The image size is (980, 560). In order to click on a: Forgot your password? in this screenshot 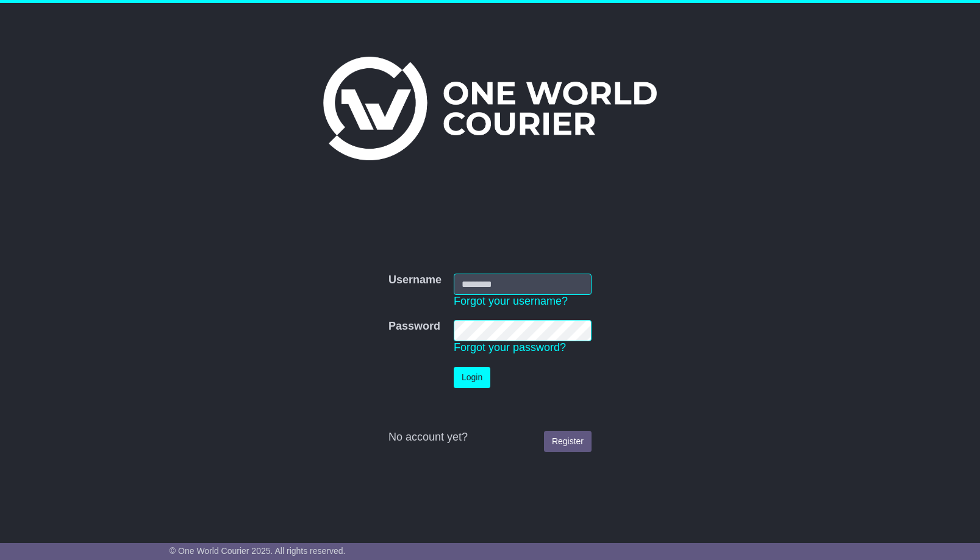, I will do `click(510, 347)`.